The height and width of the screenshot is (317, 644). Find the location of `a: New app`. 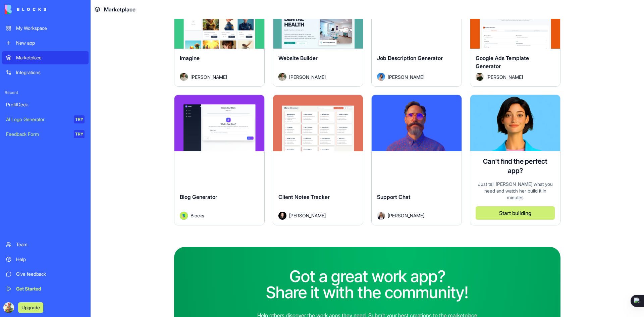

a: New app is located at coordinates (45, 43).